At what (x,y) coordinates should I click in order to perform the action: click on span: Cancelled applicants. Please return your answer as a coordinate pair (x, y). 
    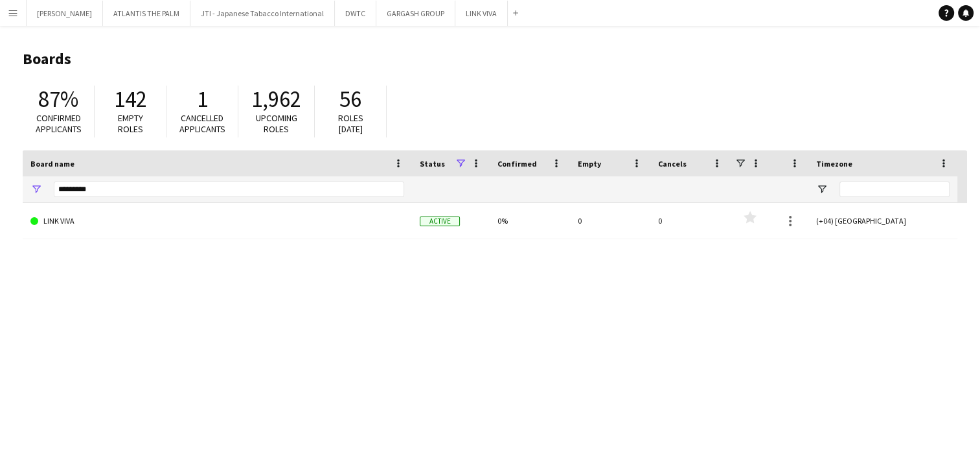
    Looking at the image, I should click on (202, 123).